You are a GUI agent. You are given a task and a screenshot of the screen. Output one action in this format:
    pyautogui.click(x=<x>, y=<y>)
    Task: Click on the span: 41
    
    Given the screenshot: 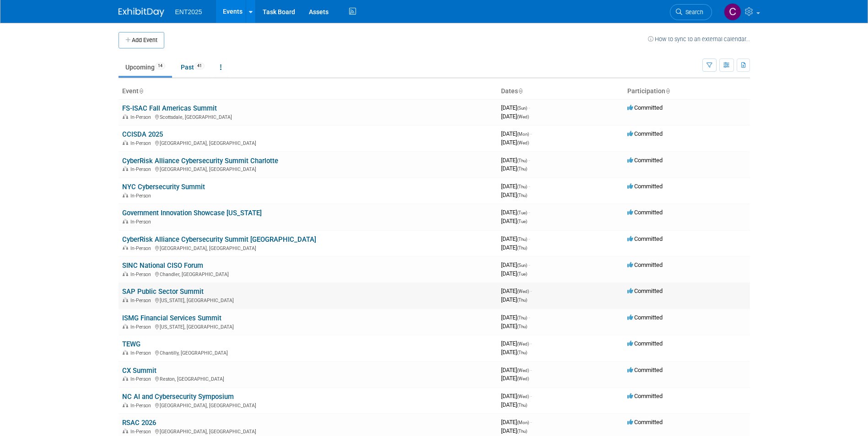 What is the action you would take?
    pyautogui.click(x=199, y=66)
    